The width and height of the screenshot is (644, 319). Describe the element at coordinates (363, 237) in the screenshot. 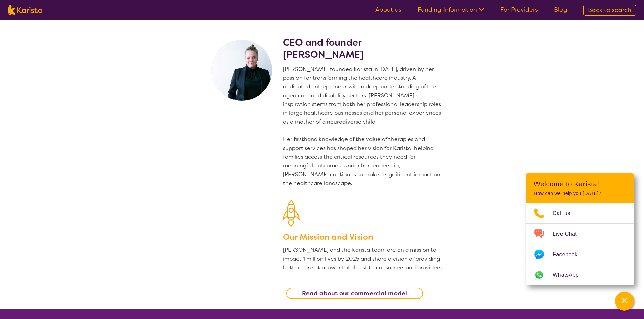

I see `h3: Our Mission and Vision` at that location.